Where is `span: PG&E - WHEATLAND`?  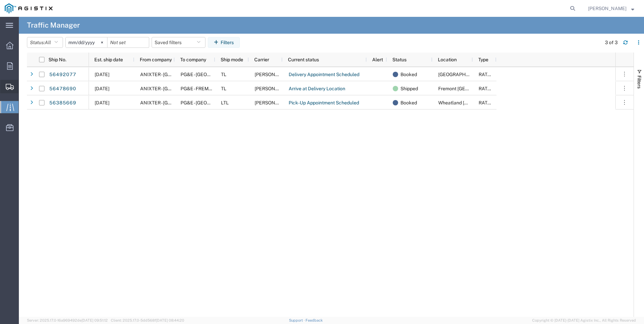 span: PG&E - WHEATLAND is located at coordinates (212, 102).